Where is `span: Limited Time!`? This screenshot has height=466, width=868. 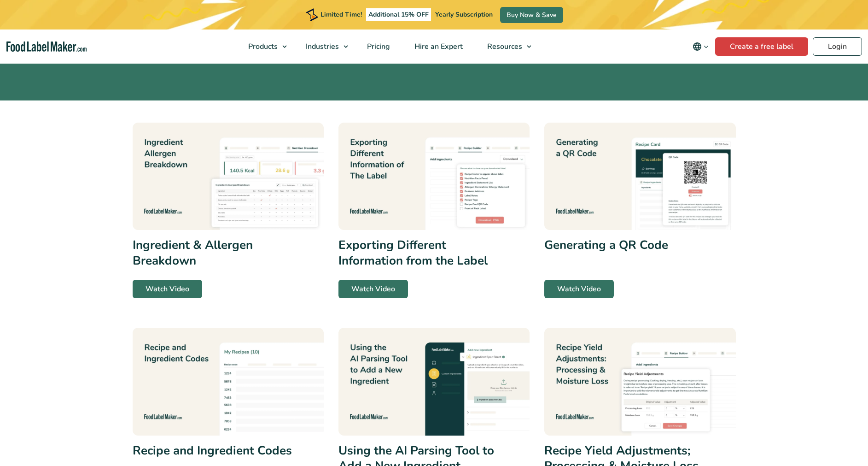 span: Limited Time! is located at coordinates (341, 14).